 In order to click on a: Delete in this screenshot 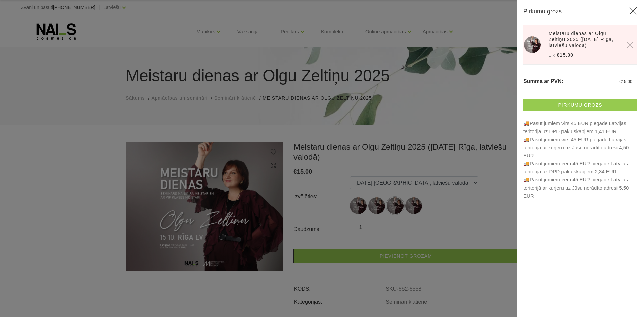, I will do `click(630, 45)`.